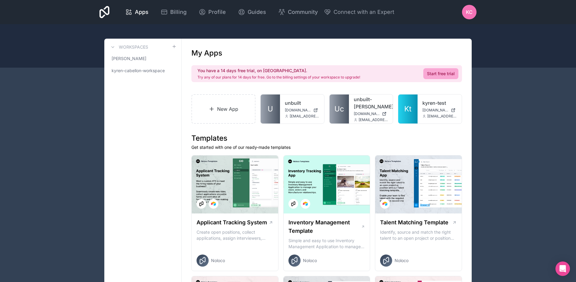 This screenshot has width=576, height=282. I want to click on h1: Templates, so click(326, 138).